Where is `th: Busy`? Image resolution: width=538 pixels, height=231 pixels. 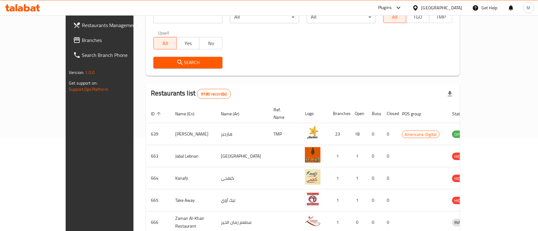
th: Busy is located at coordinates (374, 113).